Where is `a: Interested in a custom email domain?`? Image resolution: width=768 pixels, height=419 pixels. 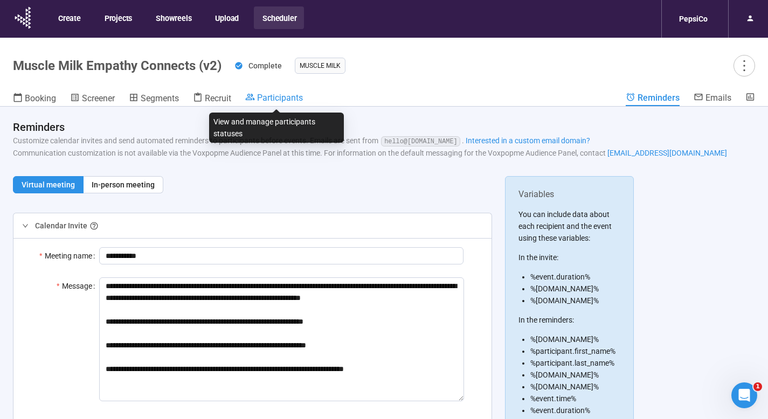
a: Interested in a custom email domain? is located at coordinates (527, 141).